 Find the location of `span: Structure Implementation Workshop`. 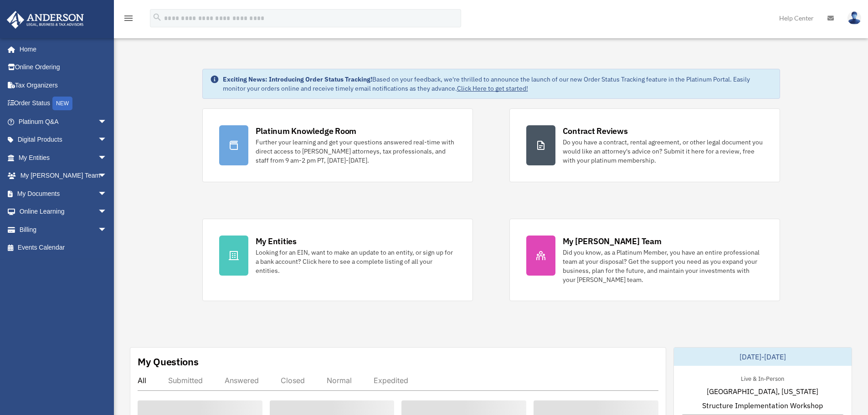

span: Structure Implementation Workshop is located at coordinates (762, 406).